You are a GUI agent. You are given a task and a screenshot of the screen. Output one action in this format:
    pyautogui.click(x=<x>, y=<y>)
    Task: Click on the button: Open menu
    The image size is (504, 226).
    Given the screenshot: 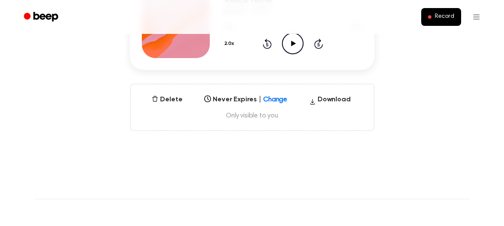 What is the action you would take?
    pyautogui.click(x=476, y=17)
    